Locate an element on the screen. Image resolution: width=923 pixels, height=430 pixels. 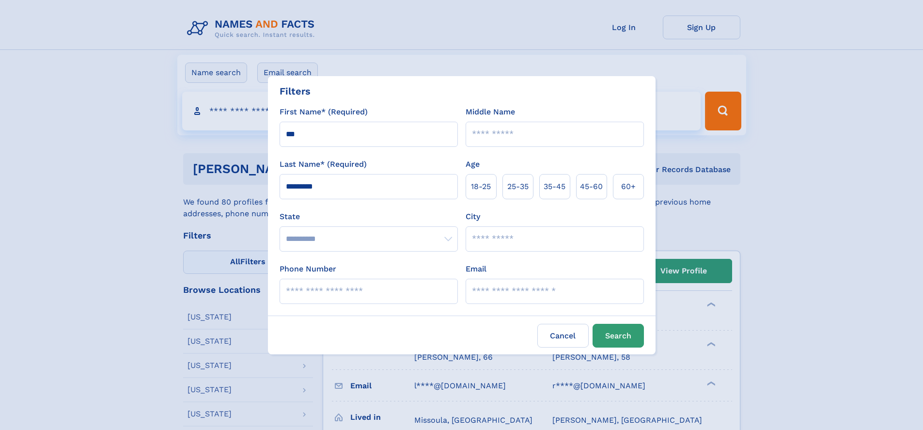
label: Middle Name is located at coordinates (490, 112).